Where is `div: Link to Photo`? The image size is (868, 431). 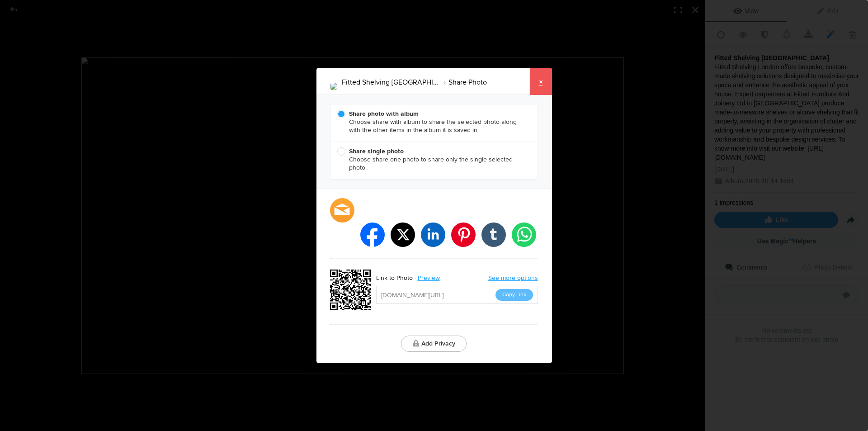
div: Link to Photo is located at coordinates (394, 278).